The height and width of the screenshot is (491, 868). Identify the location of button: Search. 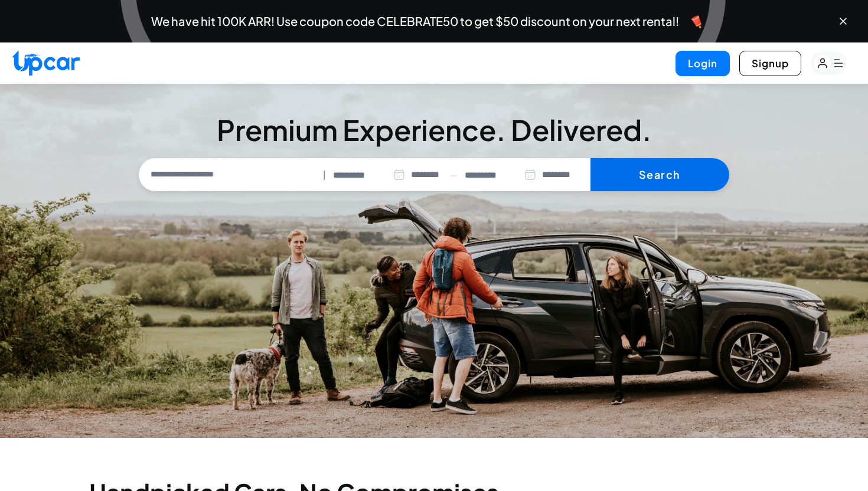
(660, 175).